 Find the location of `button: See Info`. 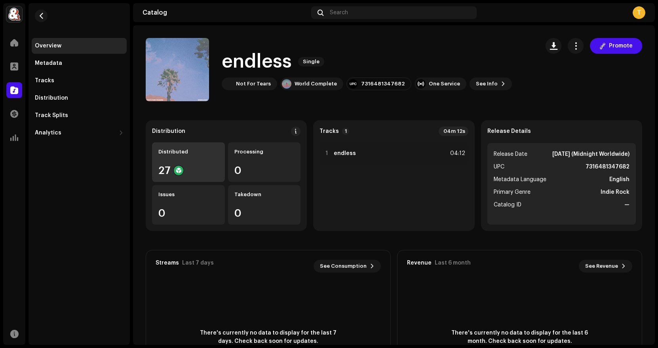

button: See Info is located at coordinates (491, 84).